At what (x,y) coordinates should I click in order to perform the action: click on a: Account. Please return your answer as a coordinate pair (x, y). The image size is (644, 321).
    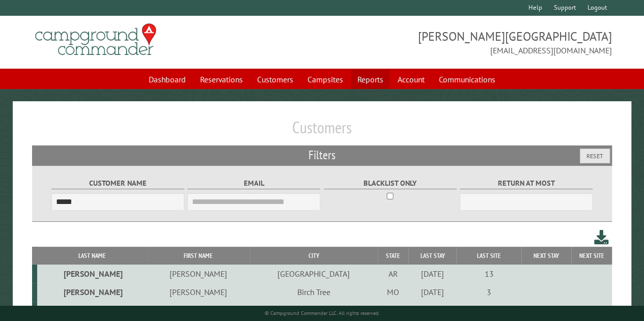
    Looking at the image, I should click on (410, 80).